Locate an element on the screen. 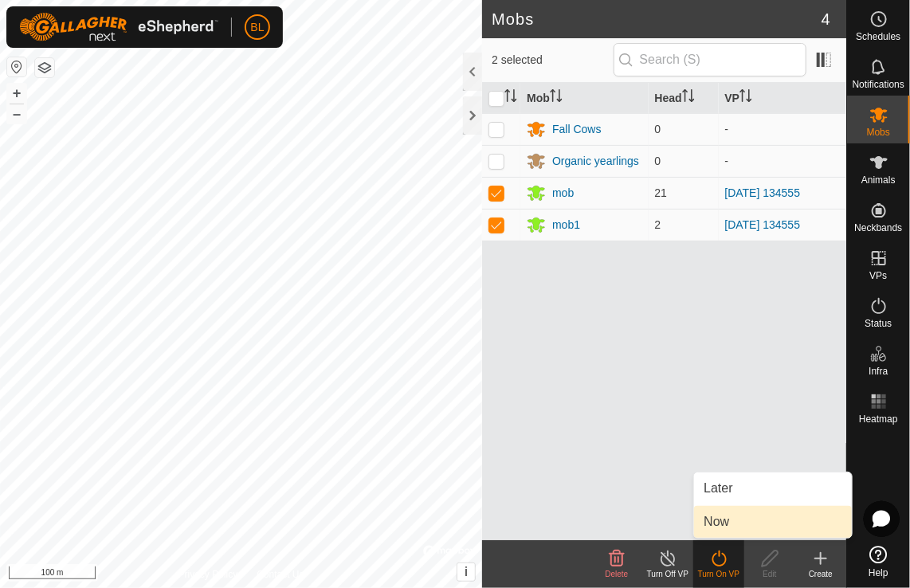  span: Schedules is located at coordinates (879, 36).